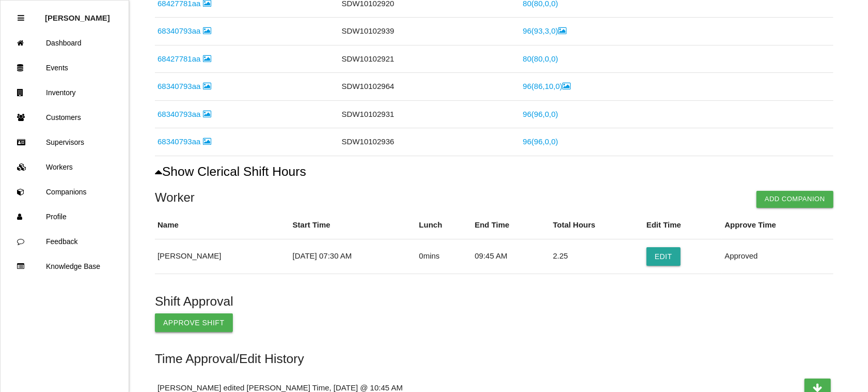  Describe the element at coordinates (444, 256) in the screenshot. I see `td: 0 mins` at that location.